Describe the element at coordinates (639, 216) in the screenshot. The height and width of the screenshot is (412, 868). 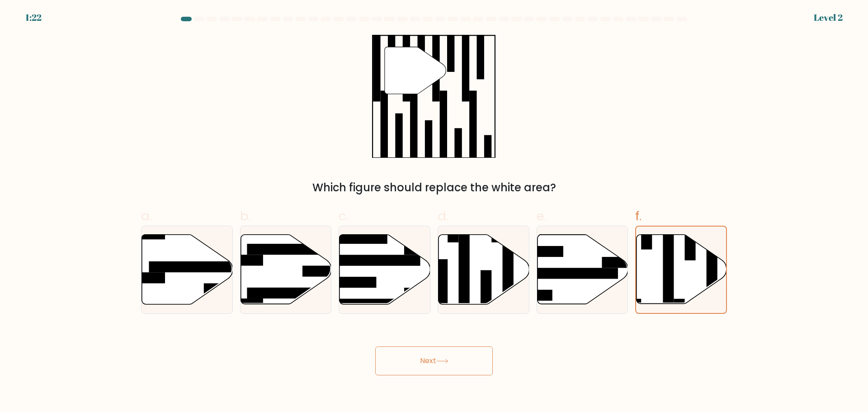
I see `span: f.` at that location.